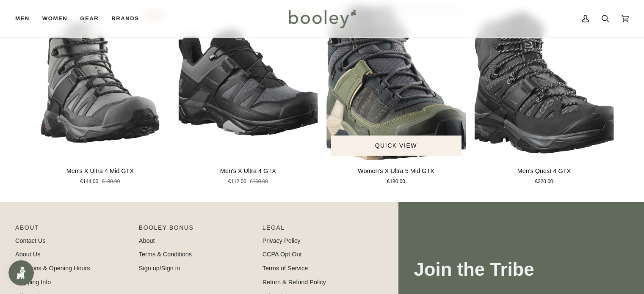  What do you see at coordinates (125, 19) in the screenshot?
I see `span: Brands` at bounding box center [125, 19].